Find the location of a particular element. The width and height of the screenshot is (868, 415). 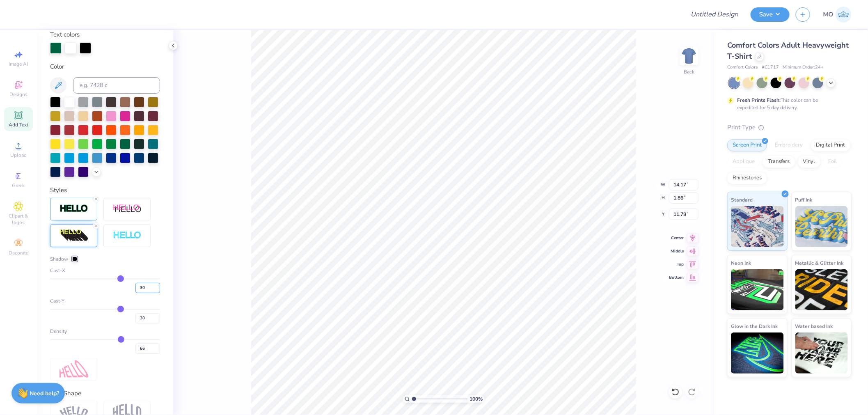

img: Stroke is located at coordinates (74, 209).